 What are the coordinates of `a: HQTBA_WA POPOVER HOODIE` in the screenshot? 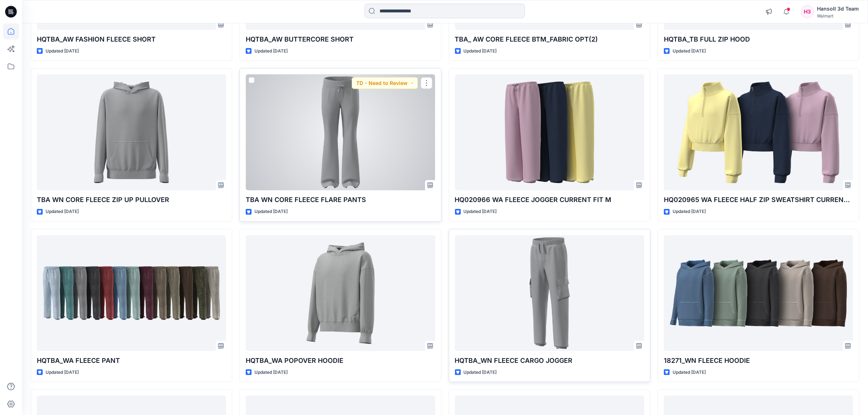 It's located at (340, 293).